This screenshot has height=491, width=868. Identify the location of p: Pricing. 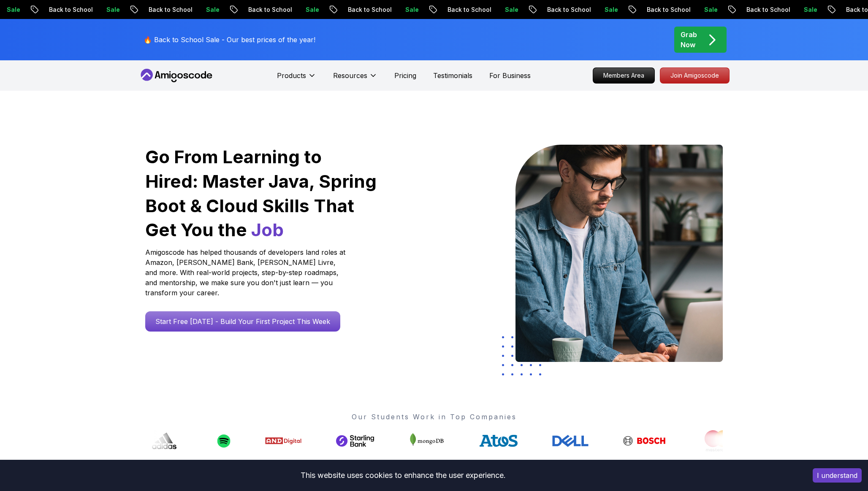
(405, 76).